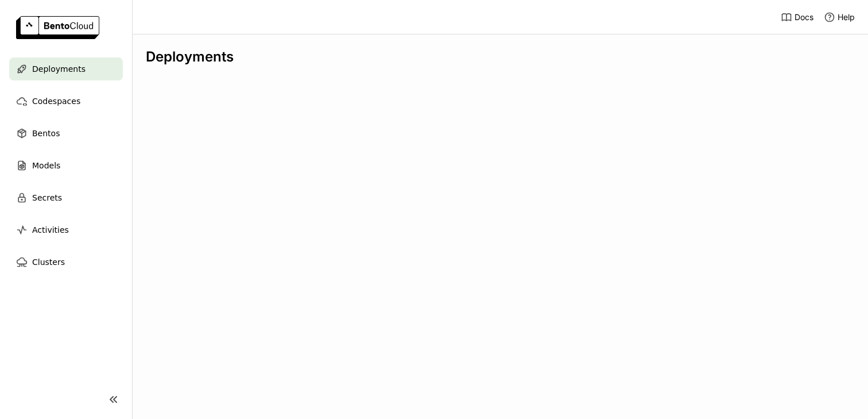  Describe the element at coordinates (66, 262) in the screenshot. I see `a: Clusters` at that location.